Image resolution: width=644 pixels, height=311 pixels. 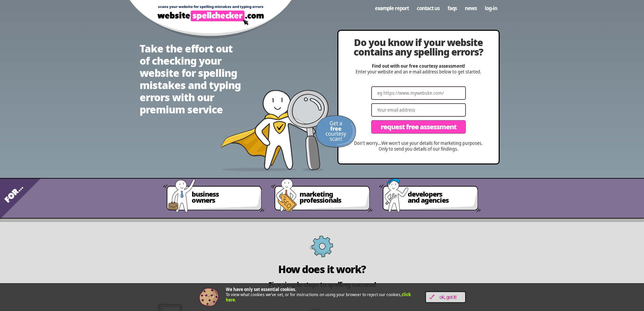 What do you see at coordinates (419, 93) in the screenshot?
I see `input: eg https://www.mywebsite.com/` at bounding box center [419, 93].